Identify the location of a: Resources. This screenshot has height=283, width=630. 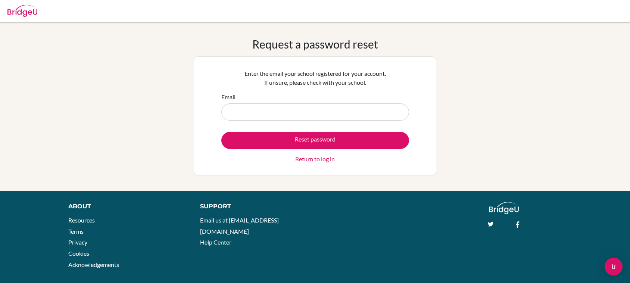
(81, 220).